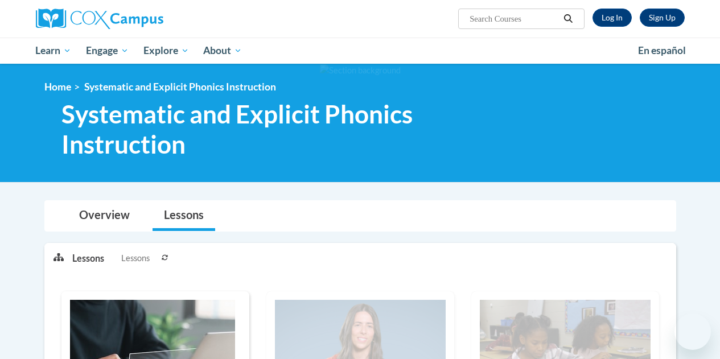  Describe the element at coordinates (222, 51) in the screenshot. I see `span: About` at that location.